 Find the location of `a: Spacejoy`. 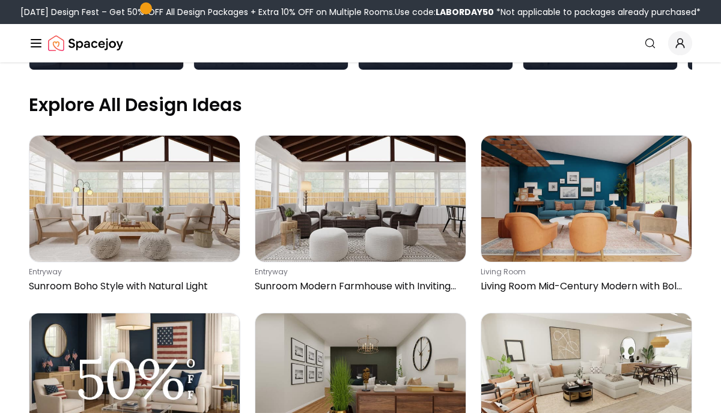

a: Spacejoy is located at coordinates (85, 43).